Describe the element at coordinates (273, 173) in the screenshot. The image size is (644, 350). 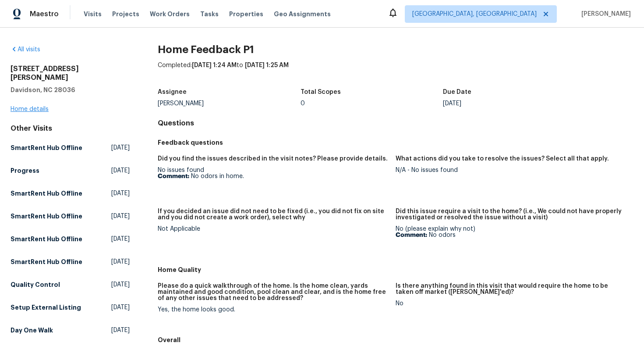
I see `div: No issues found` at that location.